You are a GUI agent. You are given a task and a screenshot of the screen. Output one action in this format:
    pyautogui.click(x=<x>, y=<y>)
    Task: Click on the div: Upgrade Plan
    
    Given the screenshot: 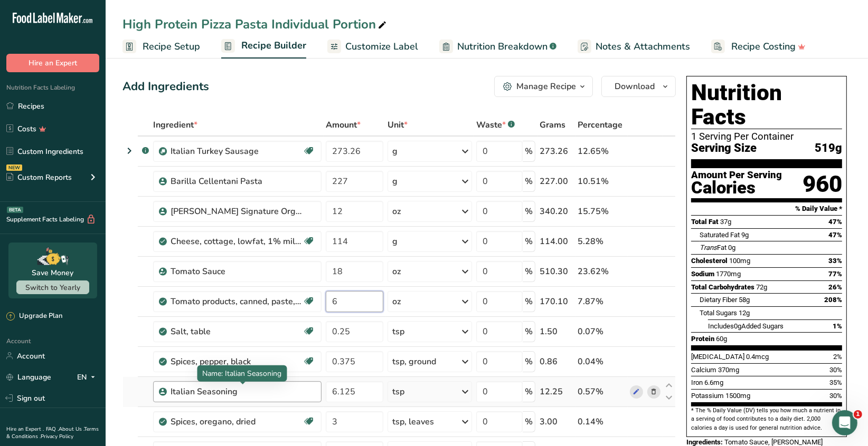 What is the action you would take?
    pyautogui.click(x=35, y=317)
    